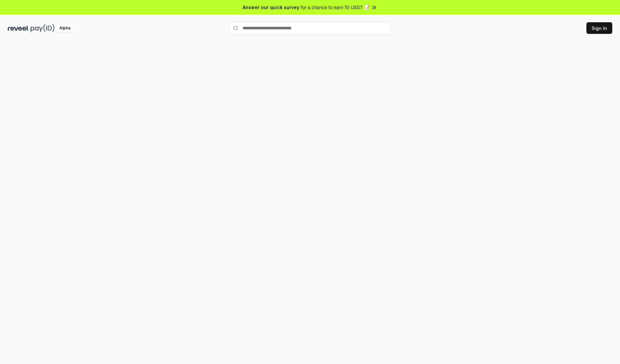 The height and width of the screenshot is (364, 620). I want to click on img: reveel_dark, so click(18, 28).